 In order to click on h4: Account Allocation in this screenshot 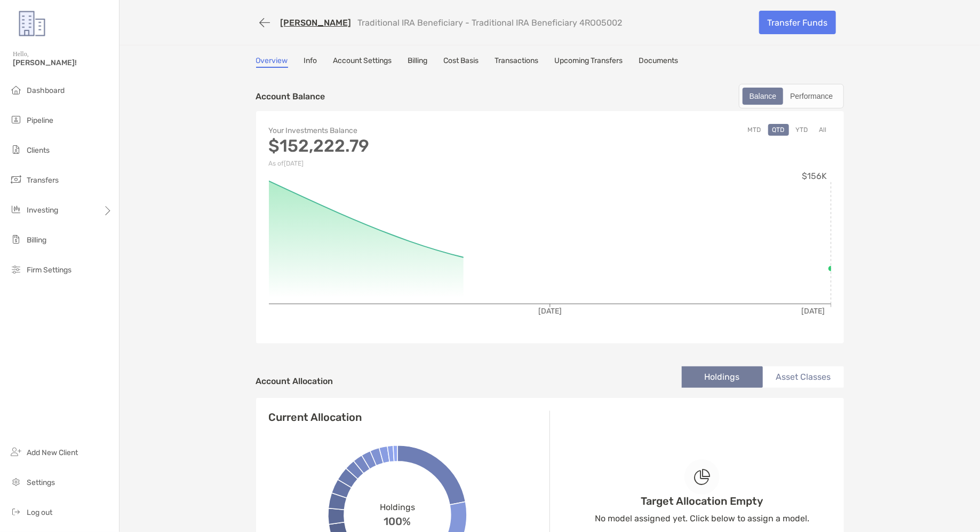, I will do `click(295, 381)`.